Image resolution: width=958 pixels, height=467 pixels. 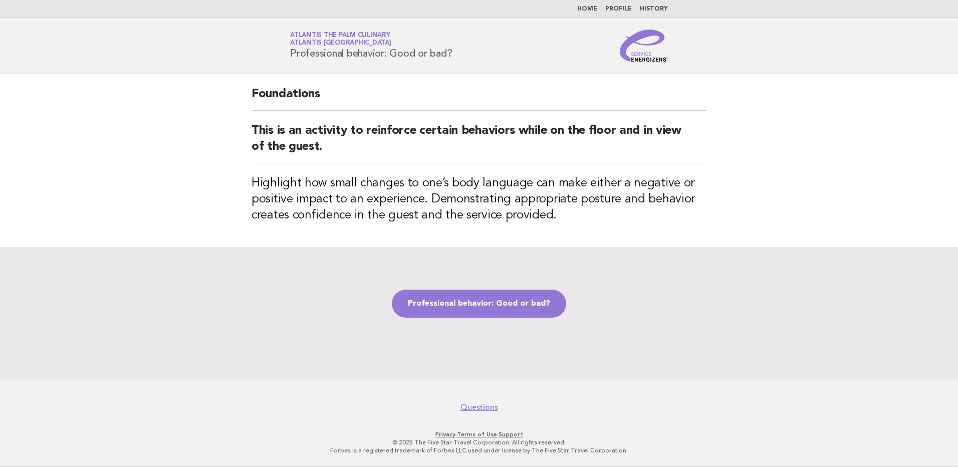 I want to click on a: Professional behavior: Good or bad?, so click(x=479, y=304).